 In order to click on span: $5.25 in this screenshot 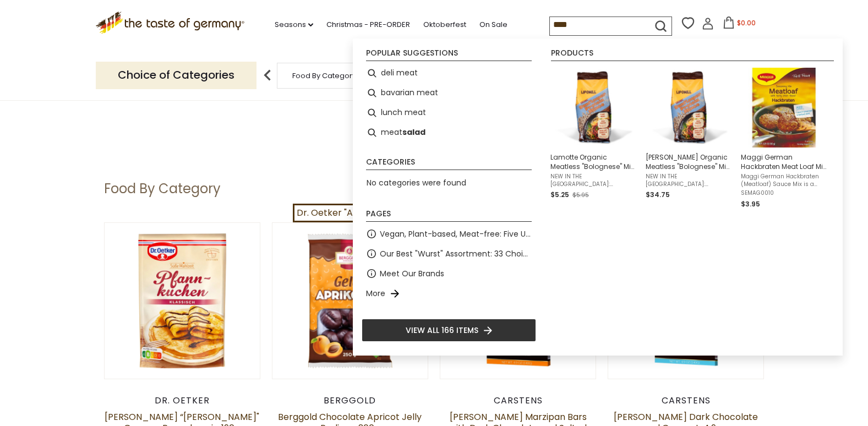, I will do `click(560, 194)`.